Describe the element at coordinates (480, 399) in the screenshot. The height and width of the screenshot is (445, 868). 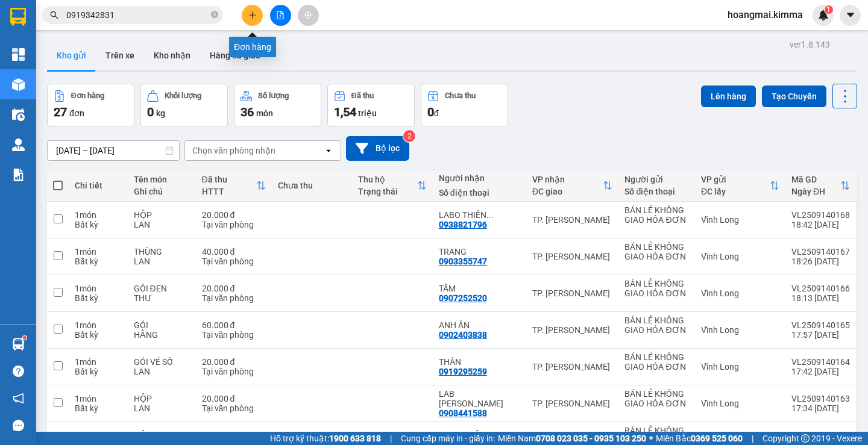
I see `div: LAB NGUYỄN` at that location.